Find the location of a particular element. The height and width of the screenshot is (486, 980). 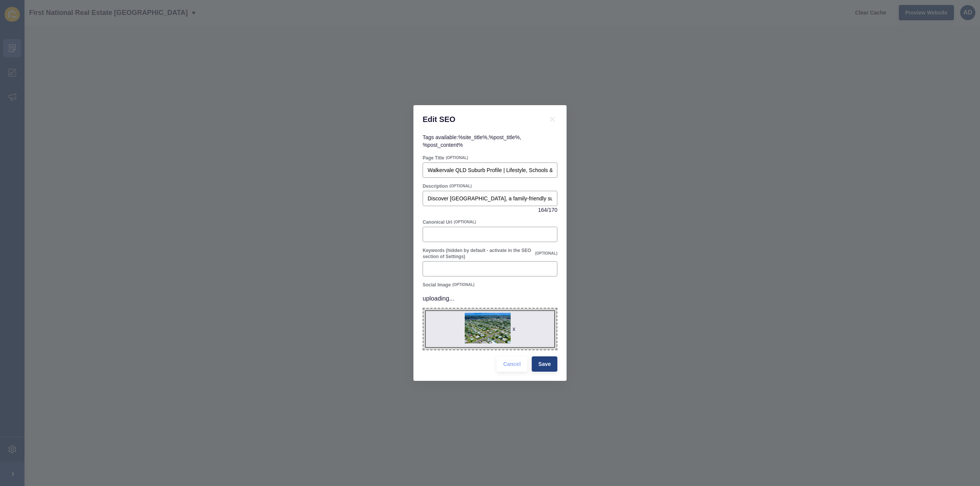

button: Cancel is located at coordinates (511, 364).